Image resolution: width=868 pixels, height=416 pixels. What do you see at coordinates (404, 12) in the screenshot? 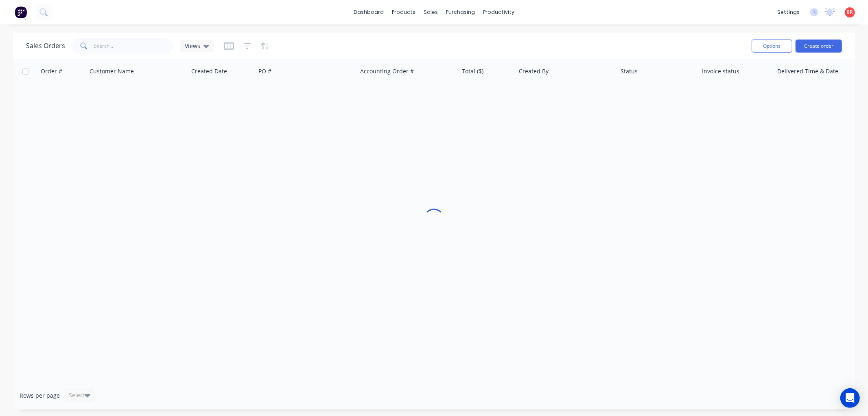
I see `div: products` at bounding box center [404, 12].